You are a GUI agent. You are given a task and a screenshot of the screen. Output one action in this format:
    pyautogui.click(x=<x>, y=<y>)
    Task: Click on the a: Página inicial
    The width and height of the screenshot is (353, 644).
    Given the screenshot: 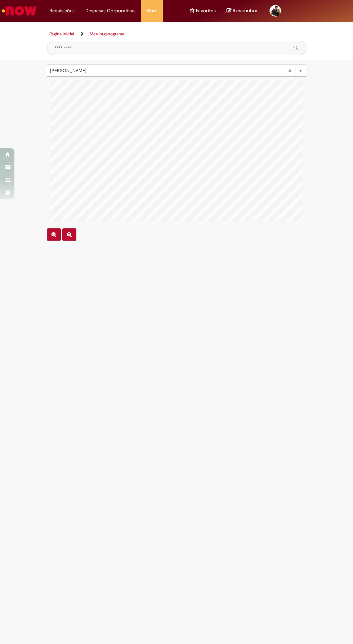 What is the action you would take?
    pyautogui.click(x=62, y=34)
    